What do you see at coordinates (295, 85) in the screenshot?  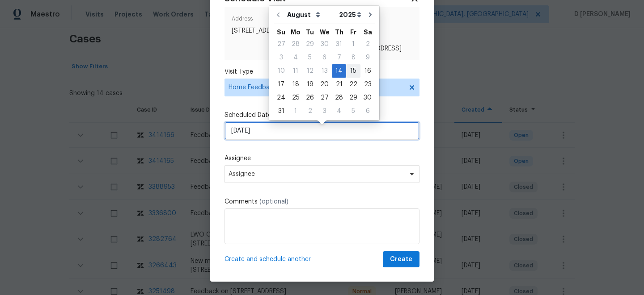 I see `div: Mon Aug 18 2025` at bounding box center [295, 85].